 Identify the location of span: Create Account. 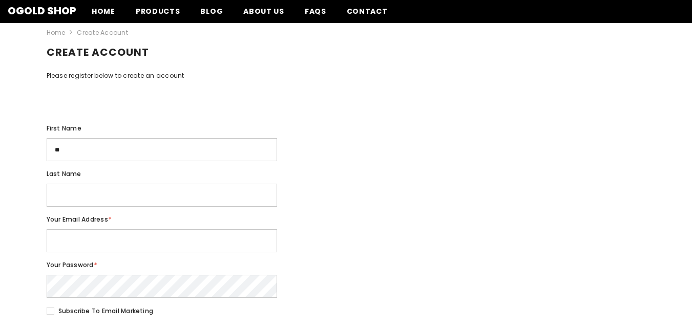
(102, 33).